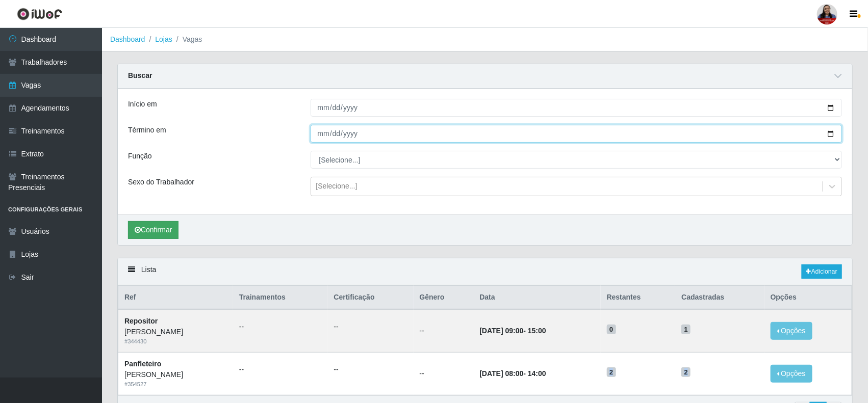  Describe the element at coordinates (141, 321) in the screenshot. I see `strong: Repositor` at that location.